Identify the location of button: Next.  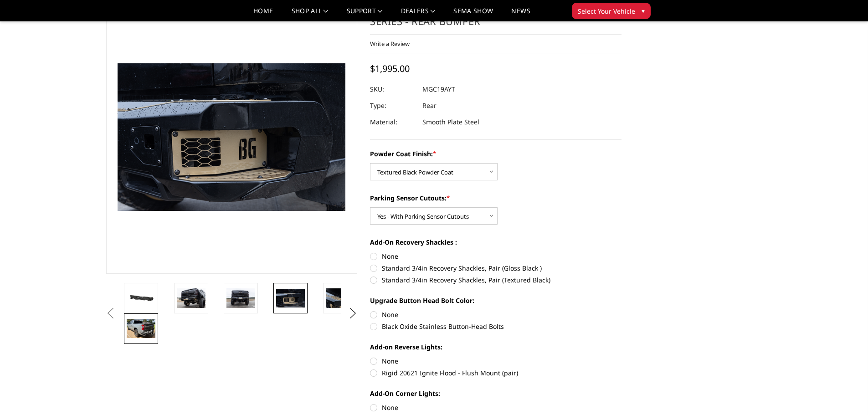
(353, 313).